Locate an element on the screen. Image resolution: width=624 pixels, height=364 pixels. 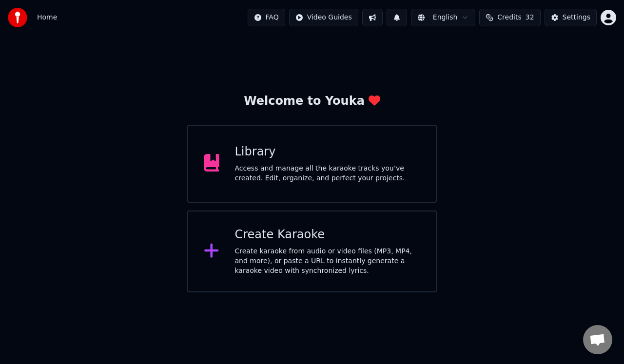
div: Library is located at coordinates (327, 152).